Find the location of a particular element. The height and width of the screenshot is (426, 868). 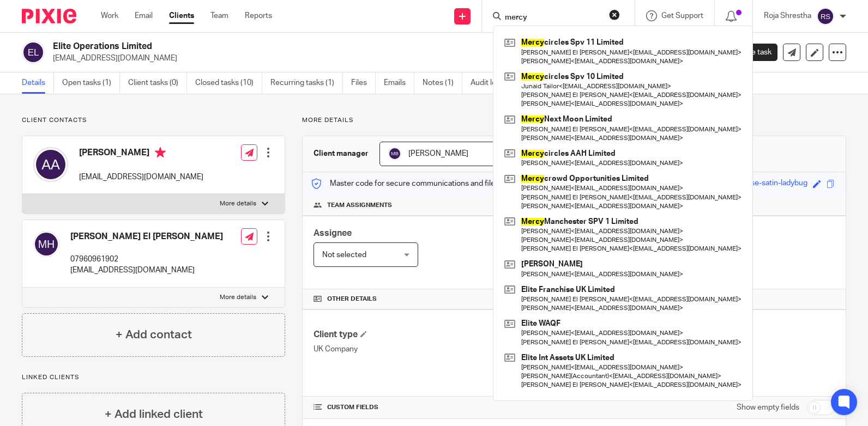

h4: Client type is located at coordinates (444, 335).